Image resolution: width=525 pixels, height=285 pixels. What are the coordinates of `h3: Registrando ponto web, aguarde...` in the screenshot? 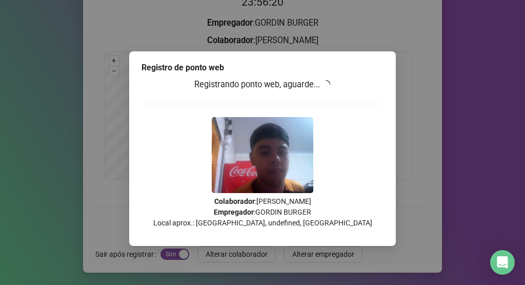 It's located at (263, 85).